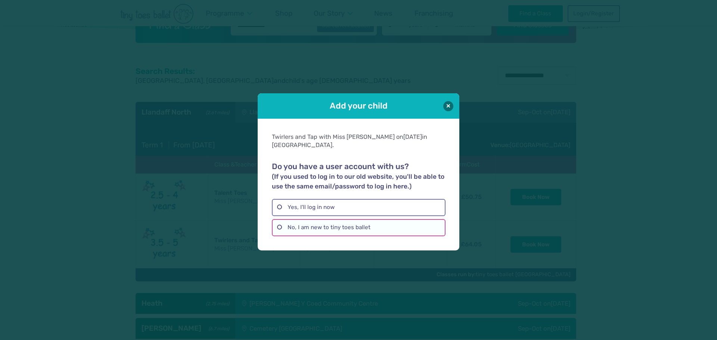 Image resolution: width=717 pixels, height=340 pixels. What do you see at coordinates (358, 106) in the screenshot?
I see `h1: Add your child` at bounding box center [358, 106].